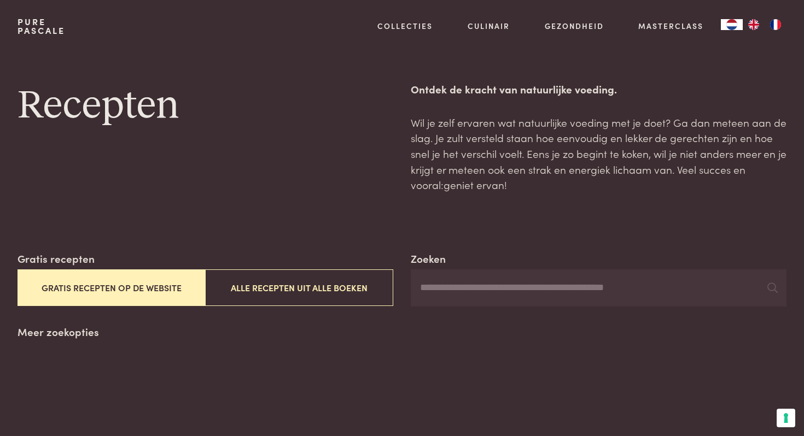 Image resolution: width=804 pixels, height=436 pixels. What do you see at coordinates (405, 26) in the screenshot?
I see `a: Collecties` at bounding box center [405, 26].